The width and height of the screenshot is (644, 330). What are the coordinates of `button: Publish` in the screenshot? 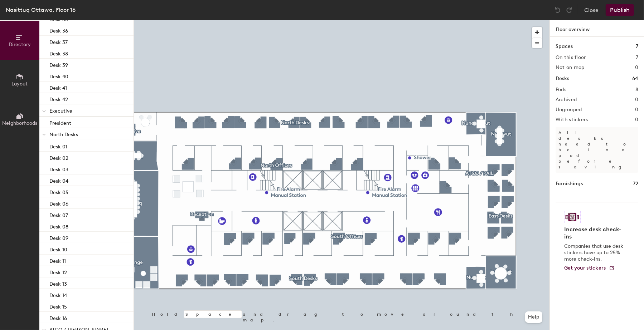 It's located at (620, 10).